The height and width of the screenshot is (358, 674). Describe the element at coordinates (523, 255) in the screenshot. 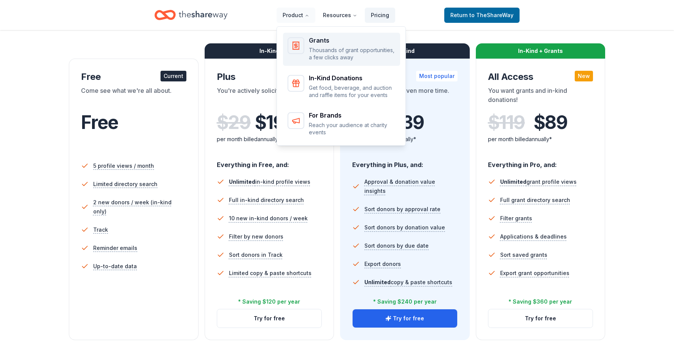

I see `span: Sort saved grants` at that location.